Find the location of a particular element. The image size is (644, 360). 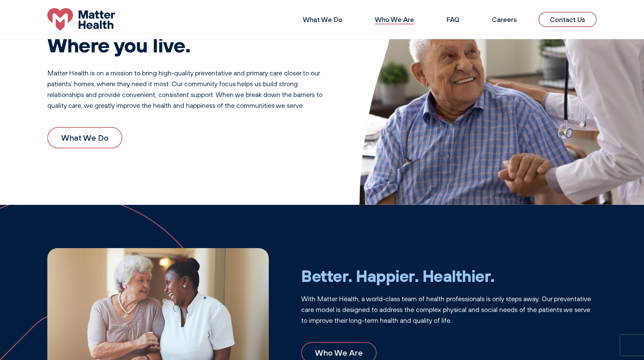

a: Who We Are is located at coordinates (394, 19).